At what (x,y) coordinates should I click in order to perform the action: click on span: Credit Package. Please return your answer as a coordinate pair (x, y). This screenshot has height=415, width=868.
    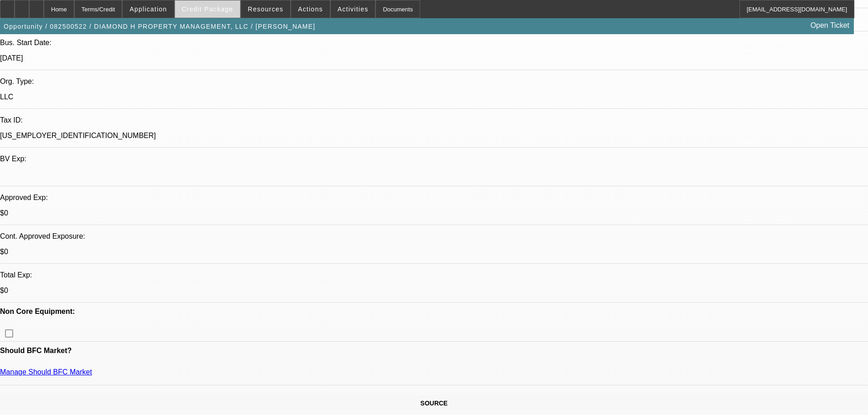
    Looking at the image, I should click on (208, 9).